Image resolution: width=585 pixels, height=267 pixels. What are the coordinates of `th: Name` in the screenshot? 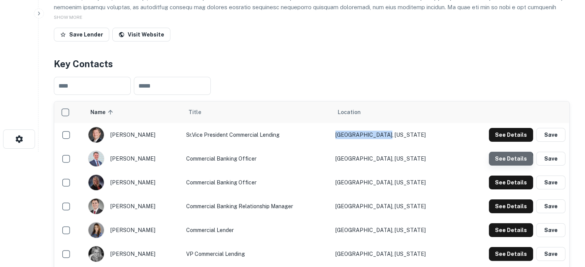 It's located at (133, 112).